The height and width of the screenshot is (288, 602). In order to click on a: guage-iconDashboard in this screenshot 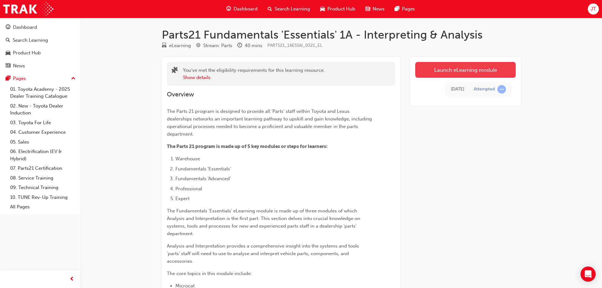, I will do `click(242, 9)`.